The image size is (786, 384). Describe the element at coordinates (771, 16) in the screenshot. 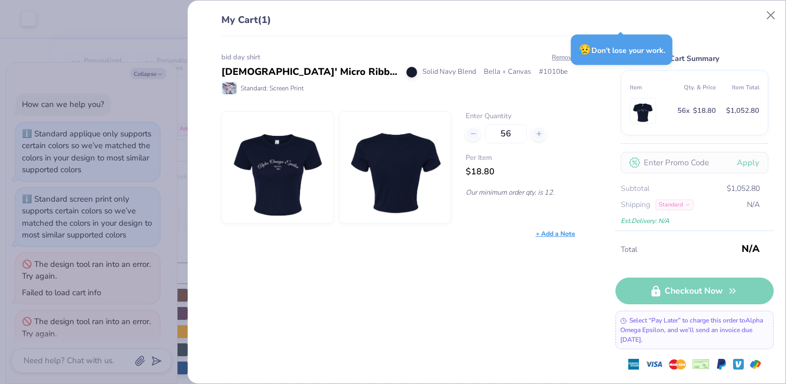

I see `button: Close` at that location.